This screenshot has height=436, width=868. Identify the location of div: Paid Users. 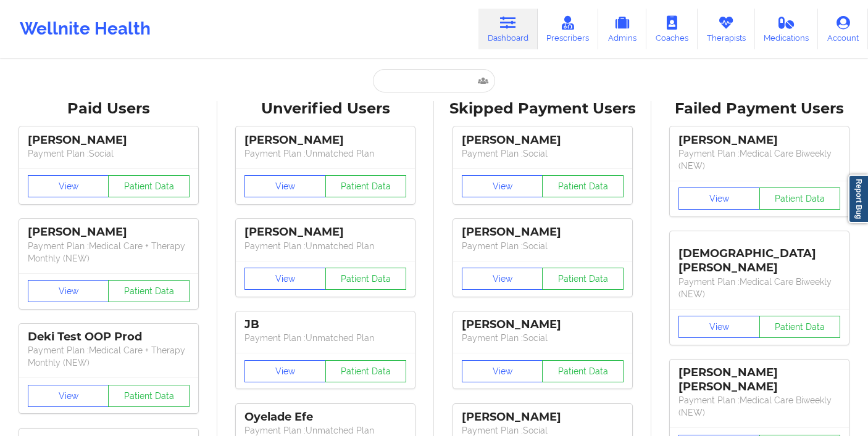
(109, 109).